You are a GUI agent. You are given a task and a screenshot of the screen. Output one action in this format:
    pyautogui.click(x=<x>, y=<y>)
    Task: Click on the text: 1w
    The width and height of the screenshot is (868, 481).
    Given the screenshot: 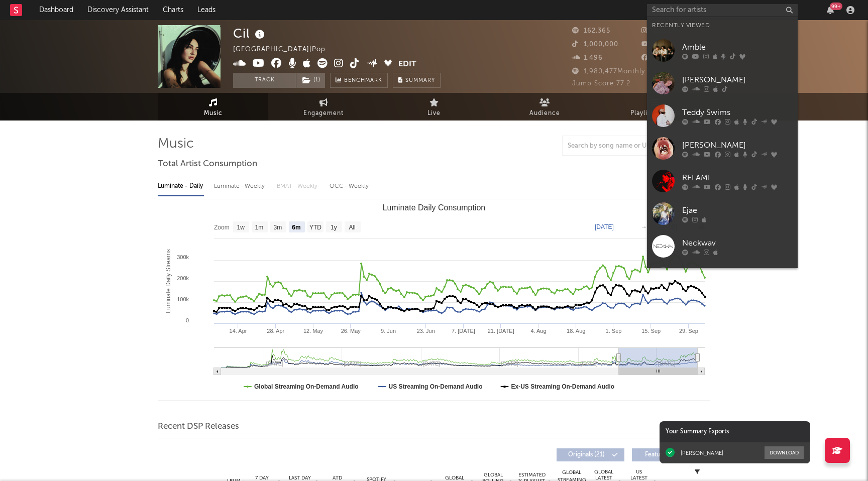 What is the action you would take?
    pyautogui.click(x=241, y=228)
    